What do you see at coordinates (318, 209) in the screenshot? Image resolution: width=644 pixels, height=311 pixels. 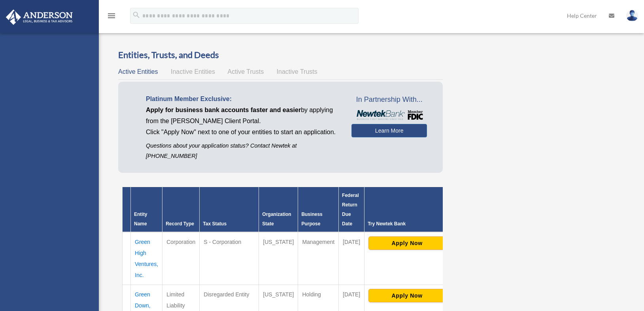 I see `th: Business Purpose` at bounding box center [318, 209].